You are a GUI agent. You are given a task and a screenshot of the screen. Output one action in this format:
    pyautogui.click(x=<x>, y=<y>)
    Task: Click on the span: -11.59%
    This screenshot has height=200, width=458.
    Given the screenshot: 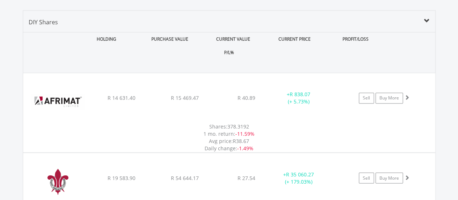 What is the action you would take?
    pyautogui.click(x=245, y=133)
    